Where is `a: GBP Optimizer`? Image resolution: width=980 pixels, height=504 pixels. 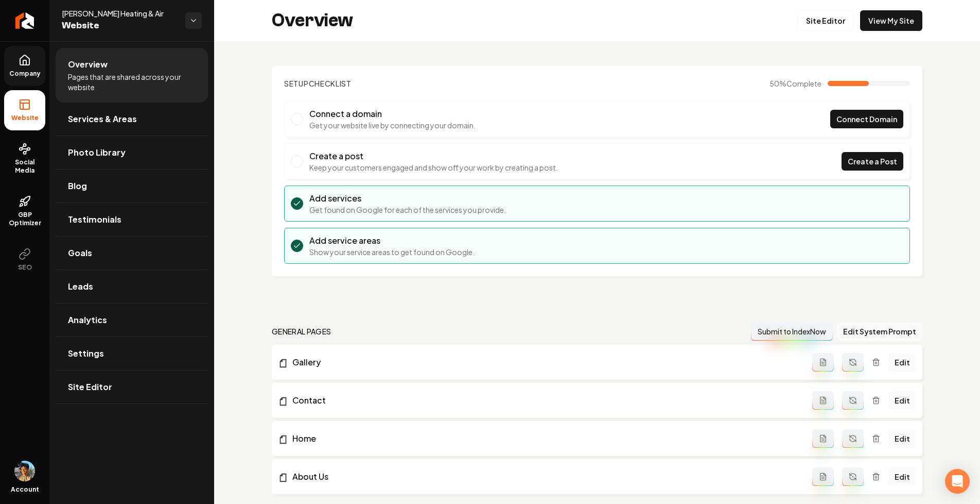 a: GBP Optimizer is located at coordinates (24, 211).